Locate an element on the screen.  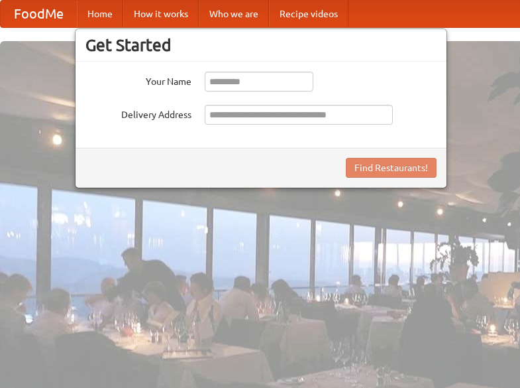
a: Home is located at coordinates (100, 14).